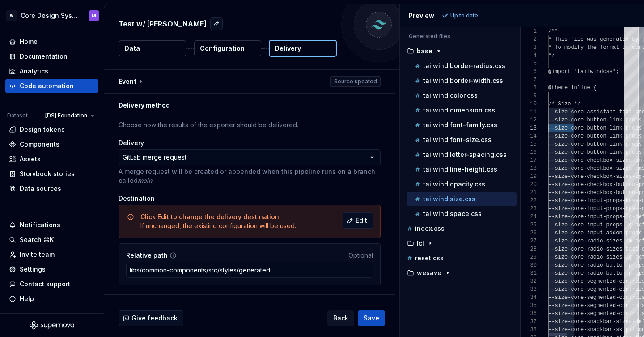 The height and width of the screenshot is (337, 644). Describe the element at coordinates (529, 322) in the screenshot. I see `div: 37` at that location.